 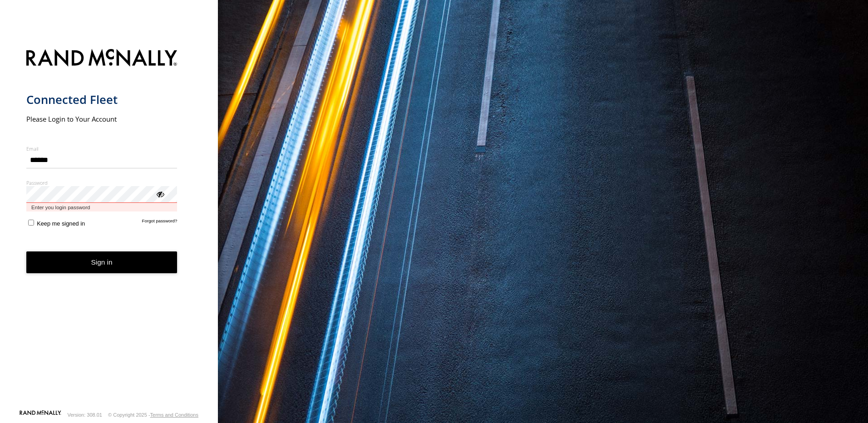 I want to click on label: Password, so click(x=101, y=182).